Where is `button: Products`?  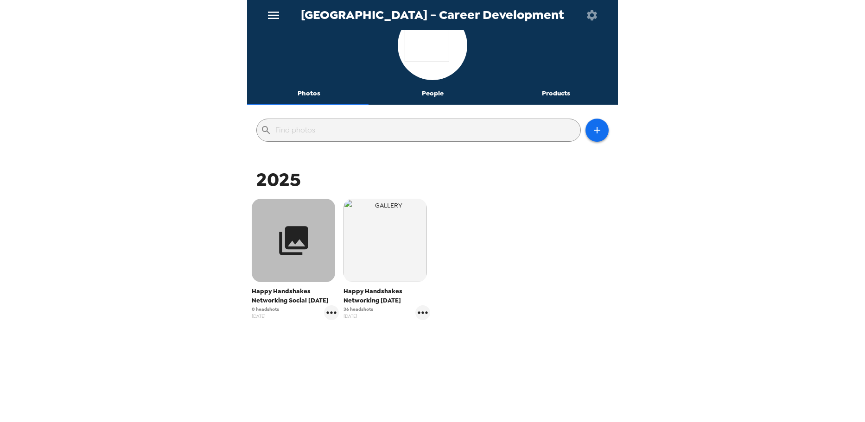
button: Products is located at coordinates (556, 94).